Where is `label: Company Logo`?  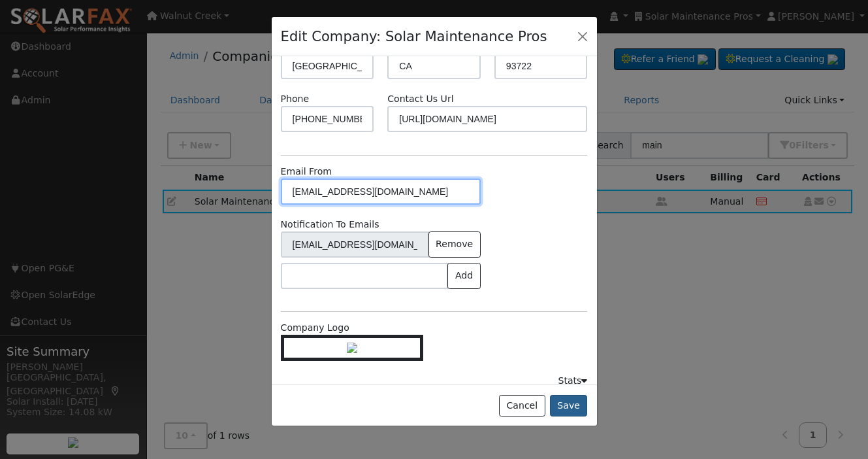
label: Company Logo is located at coordinates (315, 327).